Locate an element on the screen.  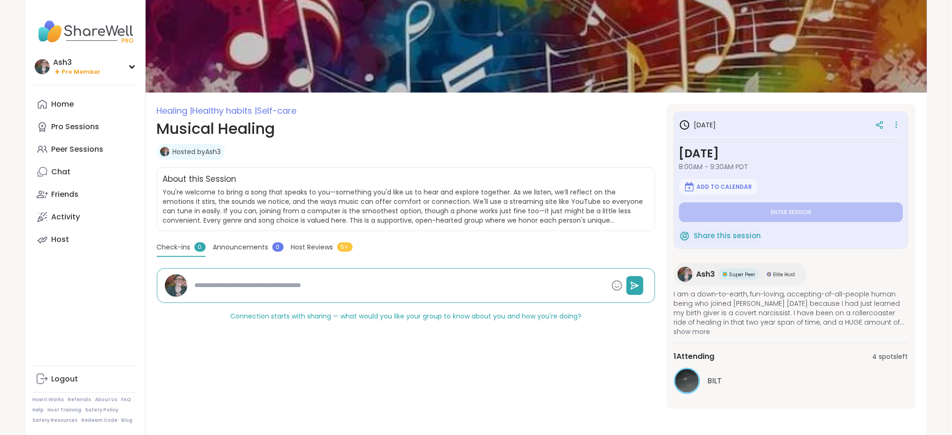
button: Share this session is located at coordinates (720, 236).